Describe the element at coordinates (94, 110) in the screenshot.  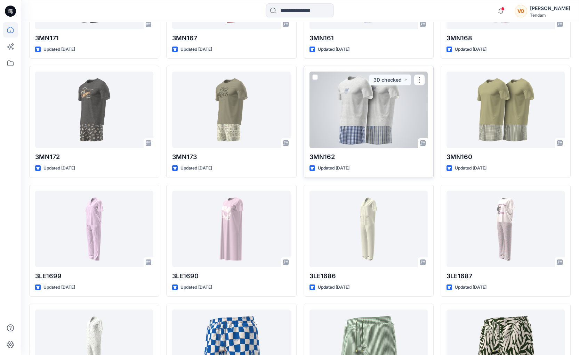
I see `a: 3MN172` at that location.